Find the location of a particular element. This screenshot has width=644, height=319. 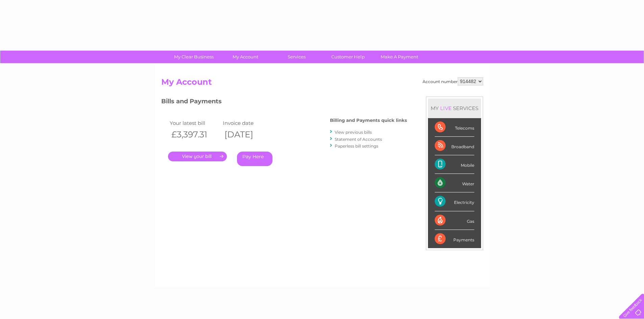

div: Account number is located at coordinates (453, 82).